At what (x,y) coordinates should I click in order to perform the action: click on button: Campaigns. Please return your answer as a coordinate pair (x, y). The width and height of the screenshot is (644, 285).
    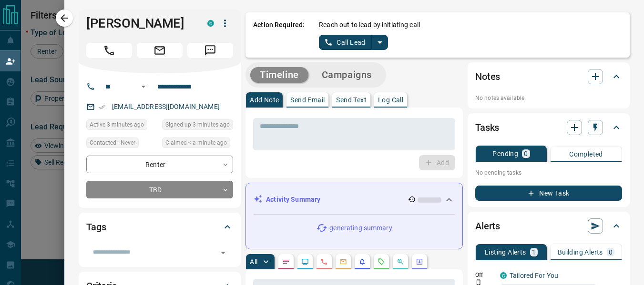
    Looking at the image, I should click on (347, 74).